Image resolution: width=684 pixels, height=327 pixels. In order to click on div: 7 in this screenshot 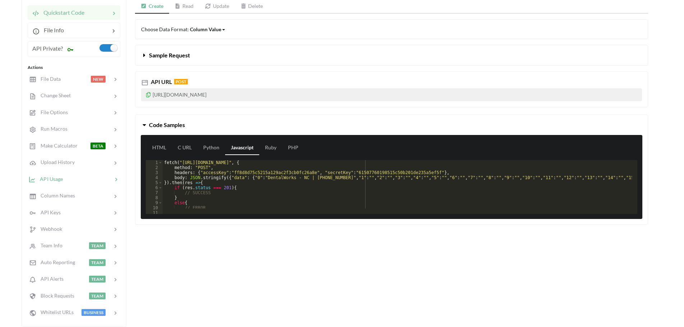, I will do `click(154, 193)`.